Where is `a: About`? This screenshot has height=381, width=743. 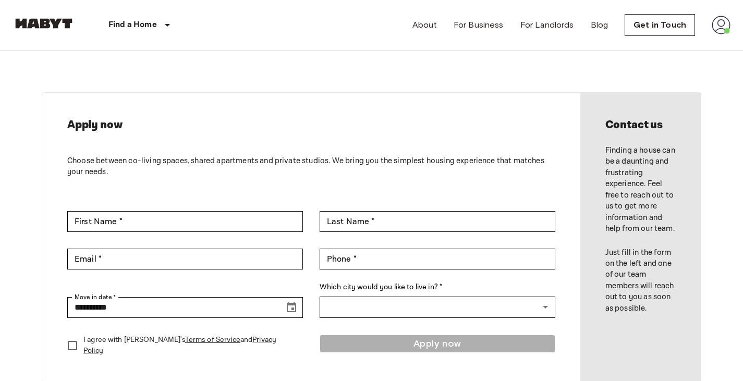 a: About is located at coordinates (424, 25).